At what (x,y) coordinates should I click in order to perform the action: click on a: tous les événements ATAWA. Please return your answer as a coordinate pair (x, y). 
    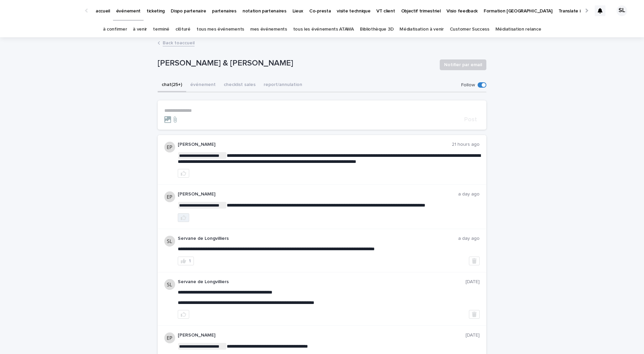
    Looking at the image, I should click on (323, 29).